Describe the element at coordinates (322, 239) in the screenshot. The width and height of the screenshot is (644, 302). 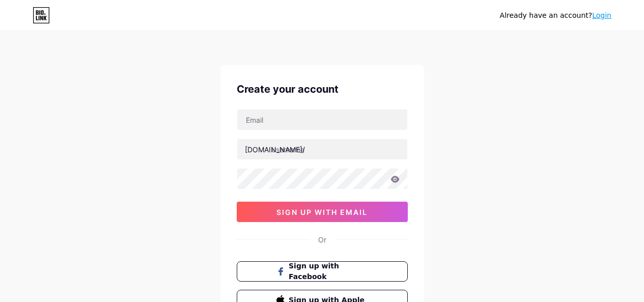
I see `div: Or` at that location.